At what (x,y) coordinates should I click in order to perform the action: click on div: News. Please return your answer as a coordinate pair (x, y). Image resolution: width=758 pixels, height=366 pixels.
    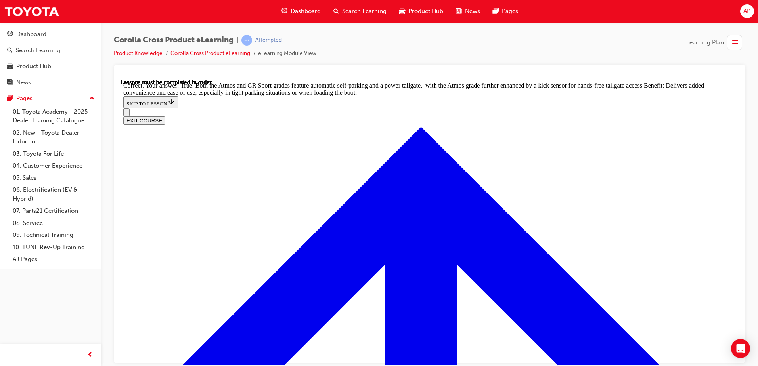
    Looking at the image, I should click on (24, 82).